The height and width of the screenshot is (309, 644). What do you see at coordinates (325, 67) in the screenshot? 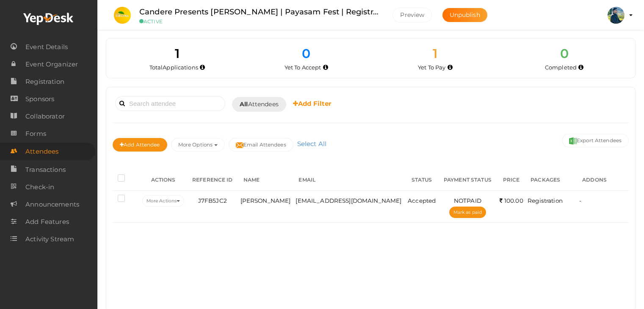
I see `i: Yet to be accepted by organizer` at bounding box center [325, 67].